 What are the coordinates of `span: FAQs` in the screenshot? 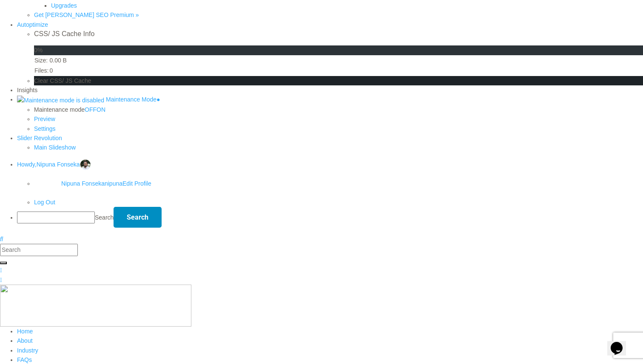 It's located at (24, 359).